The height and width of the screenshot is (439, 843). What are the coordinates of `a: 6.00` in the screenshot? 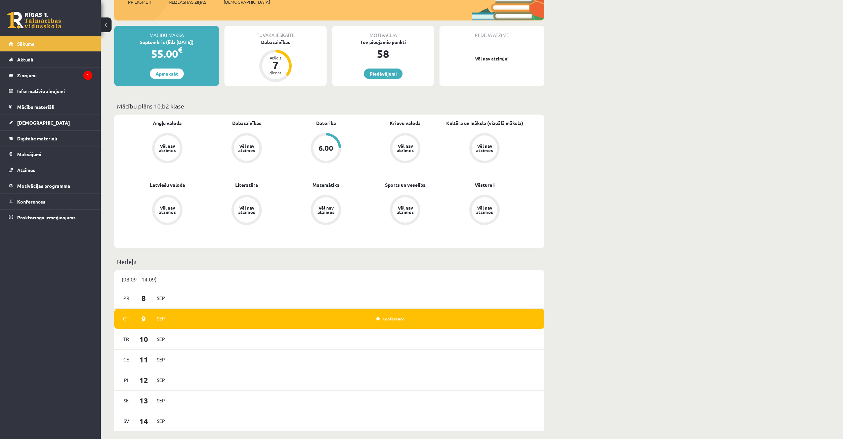 It's located at (326, 149).